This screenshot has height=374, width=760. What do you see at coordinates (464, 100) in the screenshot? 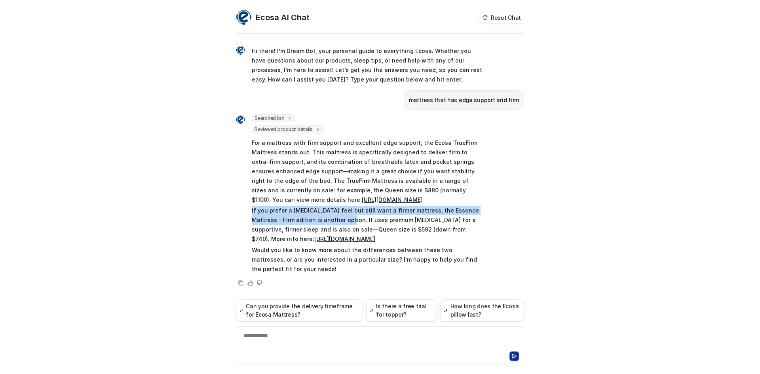
I see `p: mattress that has edge support and firm` at bounding box center [464, 100].